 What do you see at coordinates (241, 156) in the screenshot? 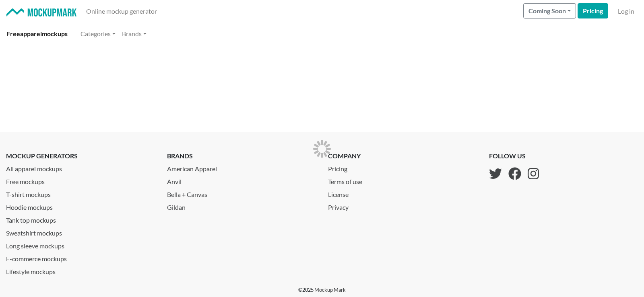
I see `p: brands` at bounding box center [241, 156].